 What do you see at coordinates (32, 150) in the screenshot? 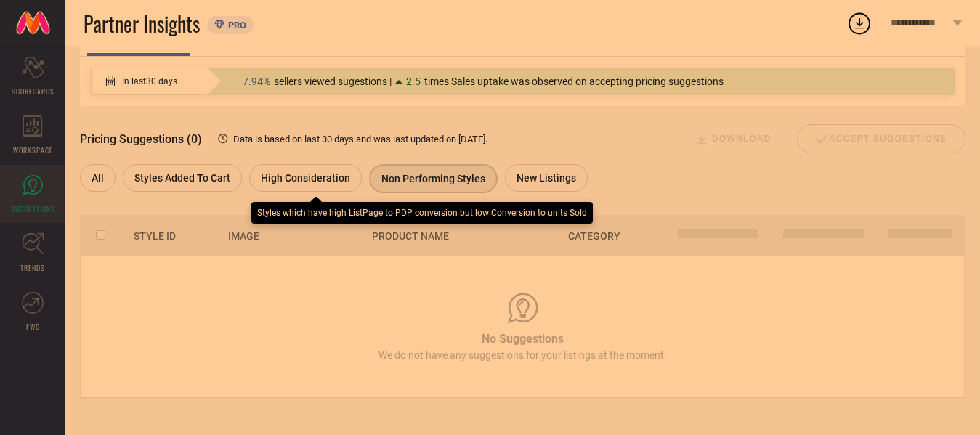
I see `span: WORKSPACE` at bounding box center [32, 150].